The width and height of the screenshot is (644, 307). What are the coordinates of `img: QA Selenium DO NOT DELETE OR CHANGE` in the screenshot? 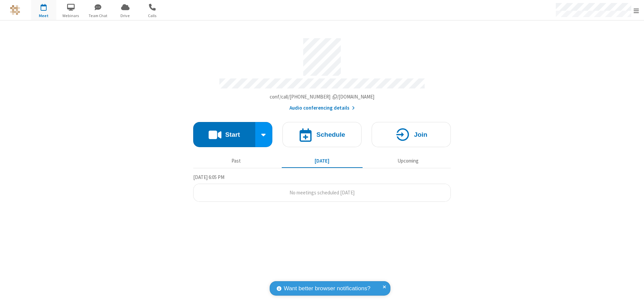 It's located at (15, 10).